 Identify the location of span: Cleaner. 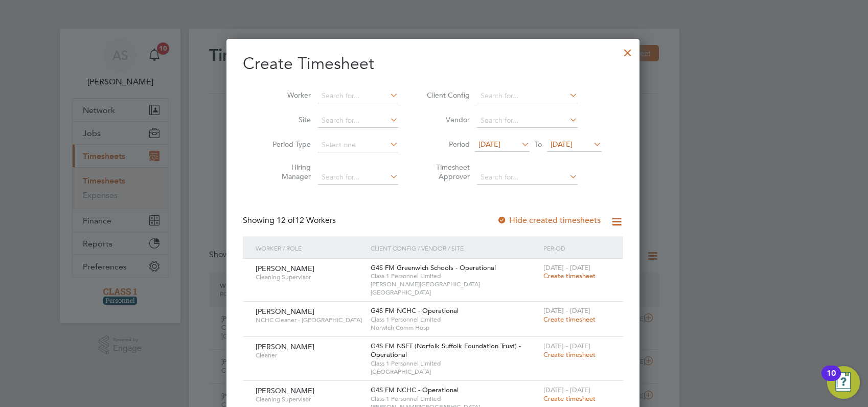
(309, 355).